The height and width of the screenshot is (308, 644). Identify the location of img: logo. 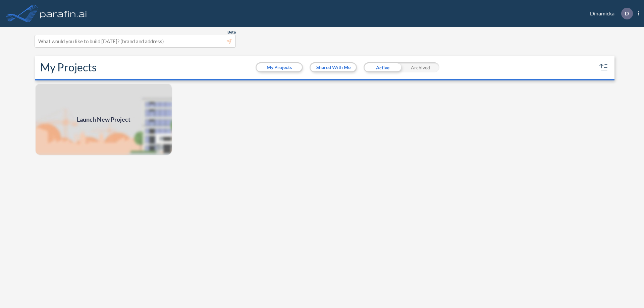
(63, 13).